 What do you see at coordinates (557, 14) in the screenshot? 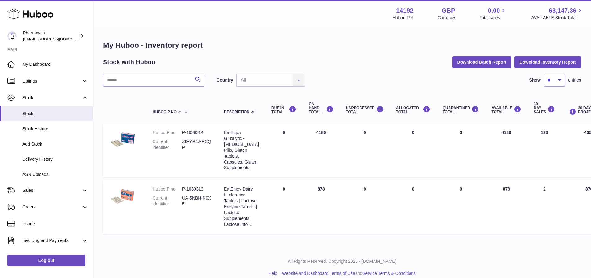
I see `a: 63,147.36 AVAILABLE Stock Total` at bounding box center [557, 14].